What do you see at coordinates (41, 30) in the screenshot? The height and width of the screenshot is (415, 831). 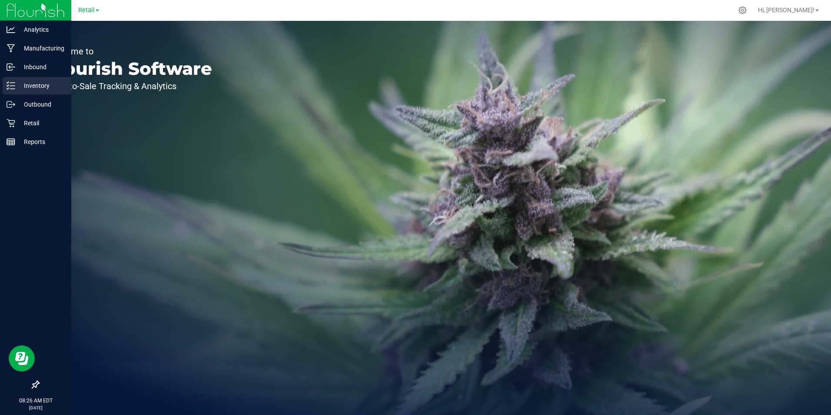 I see `p: Analytics` at bounding box center [41, 30].